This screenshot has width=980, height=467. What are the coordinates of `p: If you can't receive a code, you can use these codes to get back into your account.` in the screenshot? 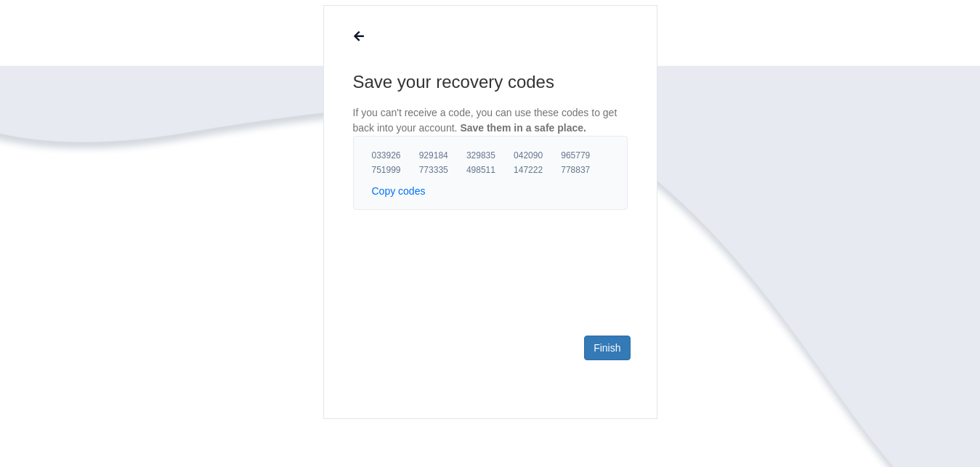 It's located at (491, 121).